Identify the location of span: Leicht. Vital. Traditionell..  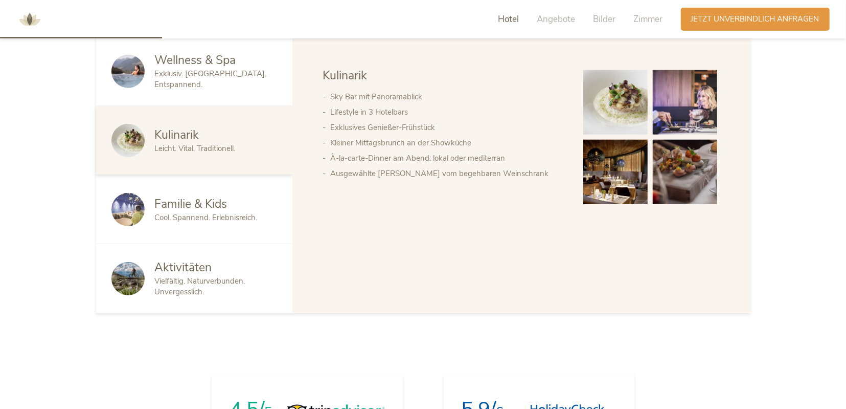
(195, 148).